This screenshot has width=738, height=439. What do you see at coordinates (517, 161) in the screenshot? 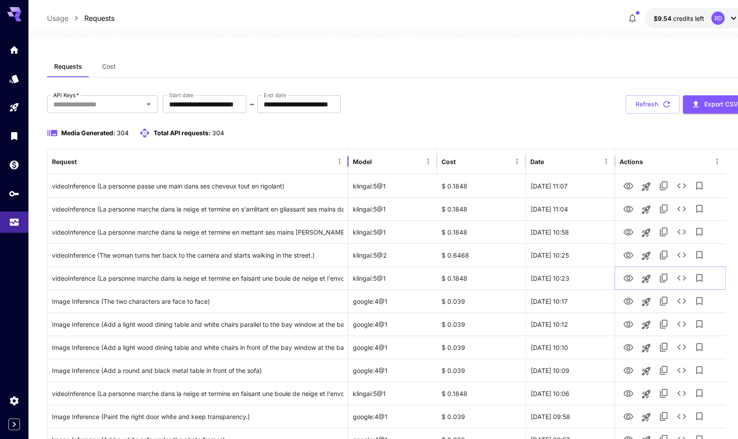
I see `button: Menu` at bounding box center [517, 161].